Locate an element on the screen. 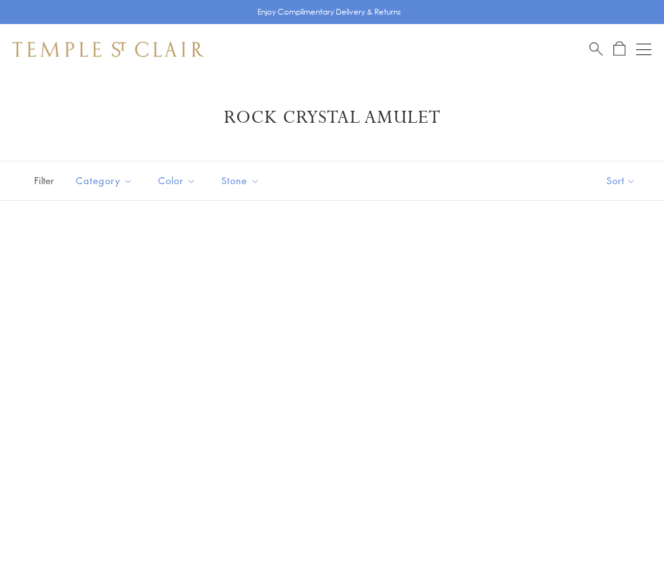 This screenshot has width=664, height=562. button: Category is located at coordinates (104, 180).